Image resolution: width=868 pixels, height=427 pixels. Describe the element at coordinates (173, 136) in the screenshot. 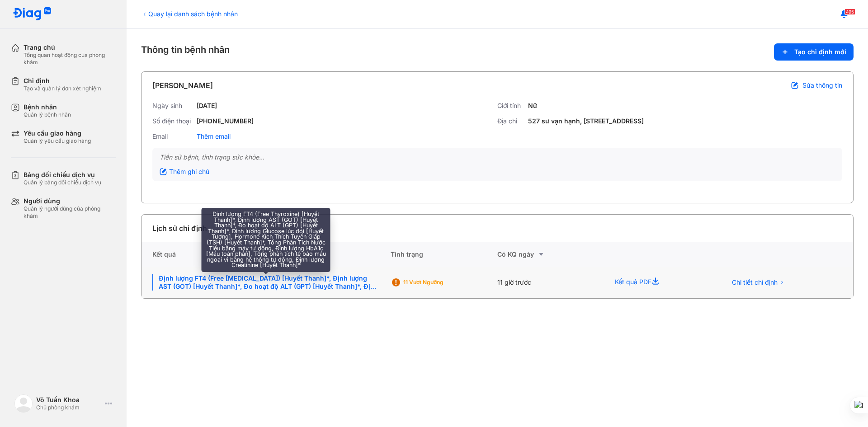

I see `div: Email` at that location.